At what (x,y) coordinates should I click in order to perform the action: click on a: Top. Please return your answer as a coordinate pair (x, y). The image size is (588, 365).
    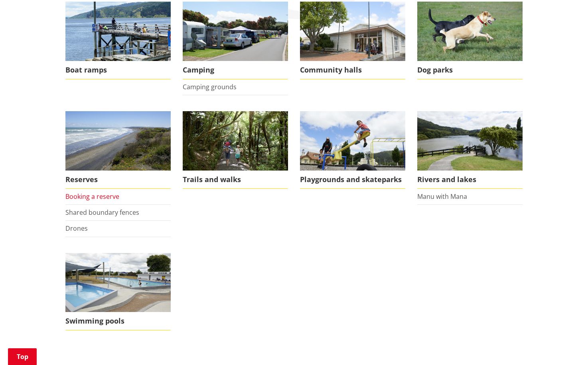
    Looking at the image, I should click on (22, 357).